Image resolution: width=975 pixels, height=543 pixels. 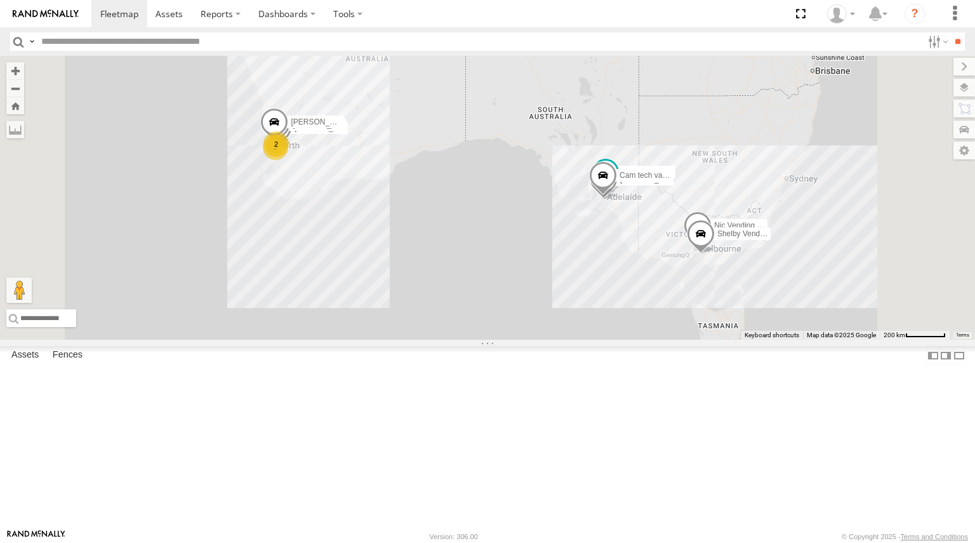 I want to click on button: Map Scale: 200 km per 60 pixels, so click(x=915, y=335).